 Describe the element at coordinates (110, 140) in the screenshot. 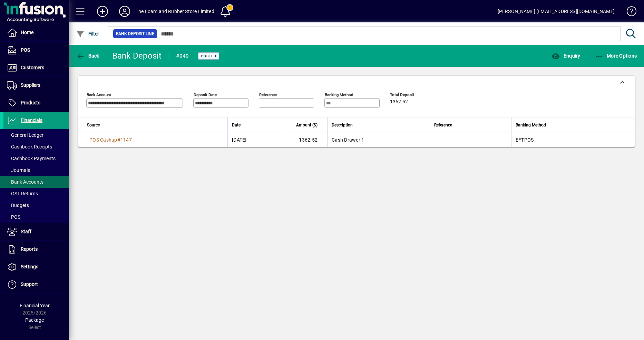

I see `a: POS Cashup#1147` at that location.